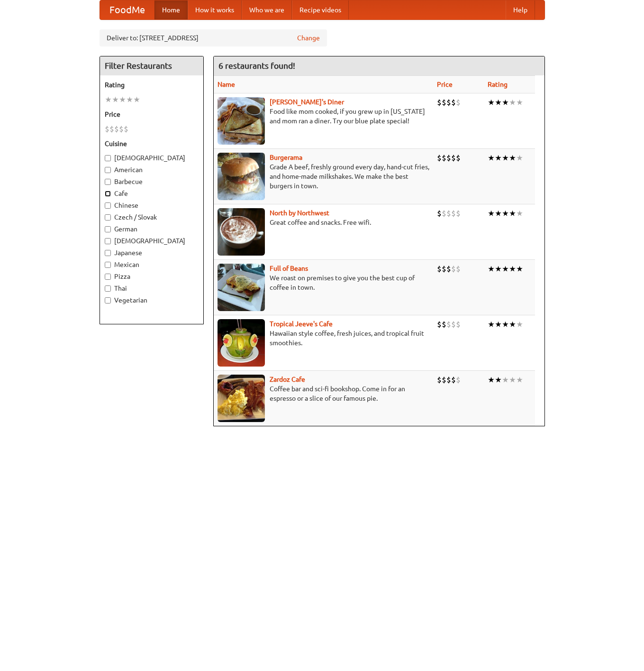 This screenshot has height=671, width=644. Describe the element at coordinates (152, 288) in the screenshot. I see `label: Thai` at that location.